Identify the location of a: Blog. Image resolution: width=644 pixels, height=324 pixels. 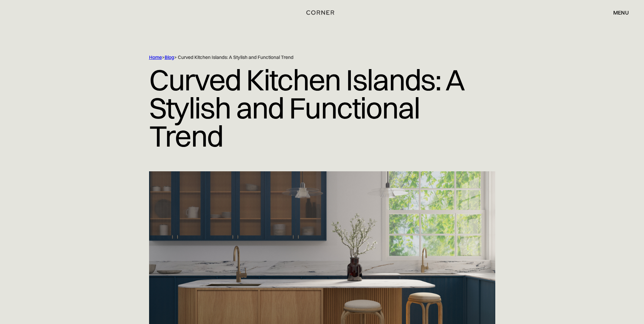
(169, 57).